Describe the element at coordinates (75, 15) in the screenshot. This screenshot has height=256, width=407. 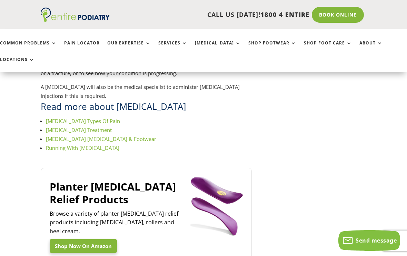
I see `img: logo (1)` at that location.